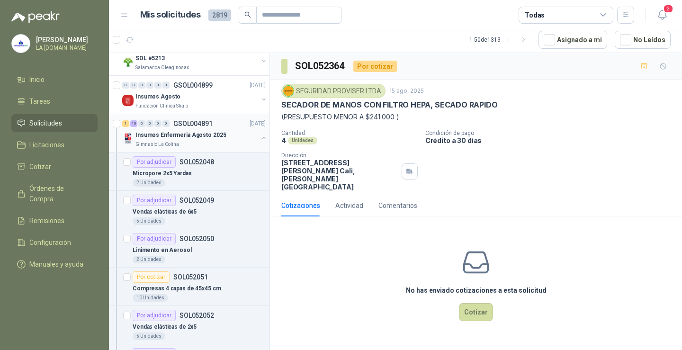 The height and width of the screenshot is (350, 682). What do you see at coordinates (40, 101) in the screenshot?
I see `span: Tareas` at bounding box center [40, 101].